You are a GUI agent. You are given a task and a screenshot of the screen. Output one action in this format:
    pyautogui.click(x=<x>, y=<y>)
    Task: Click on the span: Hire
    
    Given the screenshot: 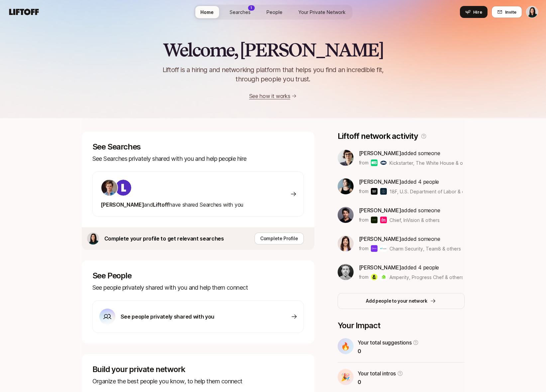 What is the action you would take?
    pyautogui.click(x=477, y=12)
    